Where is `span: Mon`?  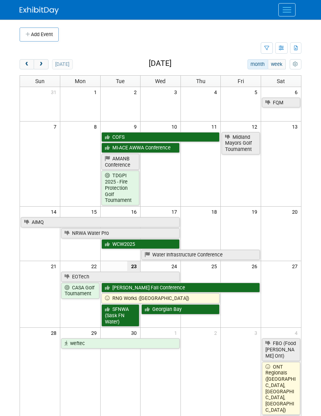
span: Mon is located at coordinates (80, 81).